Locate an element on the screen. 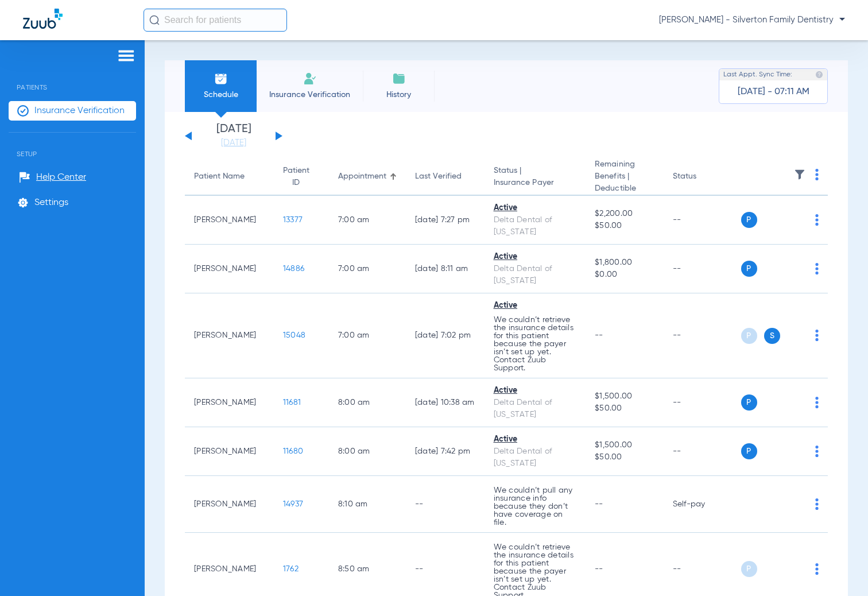 Image resolution: width=868 pixels, height=596 pixels. span: 11681 is located at coordinates (292, 402).